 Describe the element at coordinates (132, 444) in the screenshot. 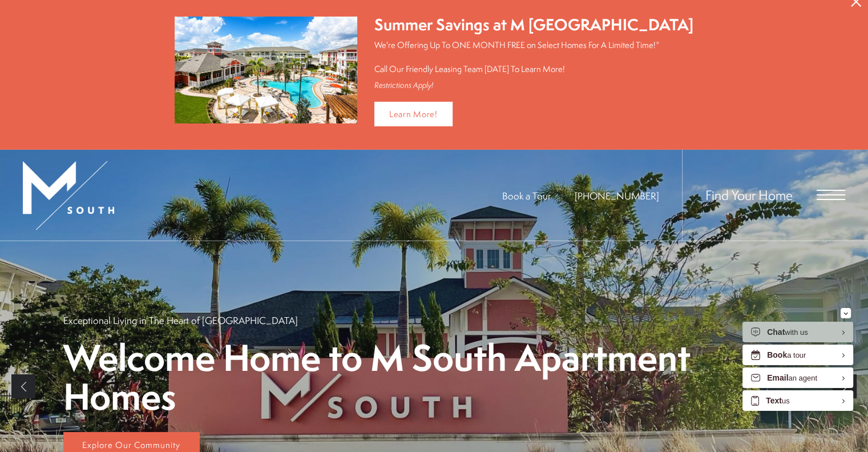

I see `span: Explore Our Community` at that location.